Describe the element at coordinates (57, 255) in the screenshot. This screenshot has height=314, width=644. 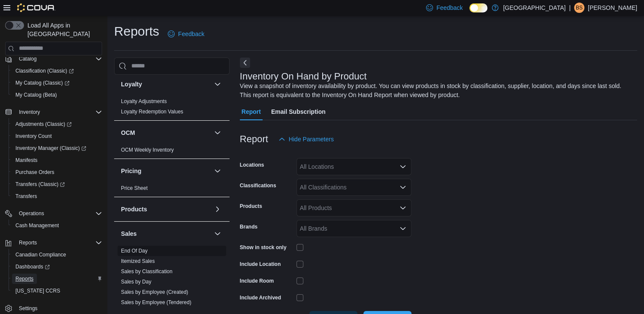
I see `button: Canadian Compliance` at that location.